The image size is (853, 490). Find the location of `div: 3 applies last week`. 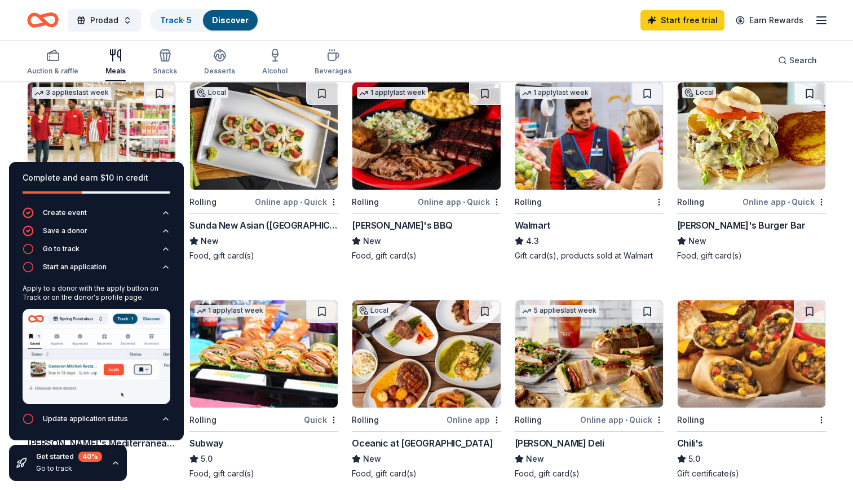

div: 3 applies last week is located at coordinates (72, 92).